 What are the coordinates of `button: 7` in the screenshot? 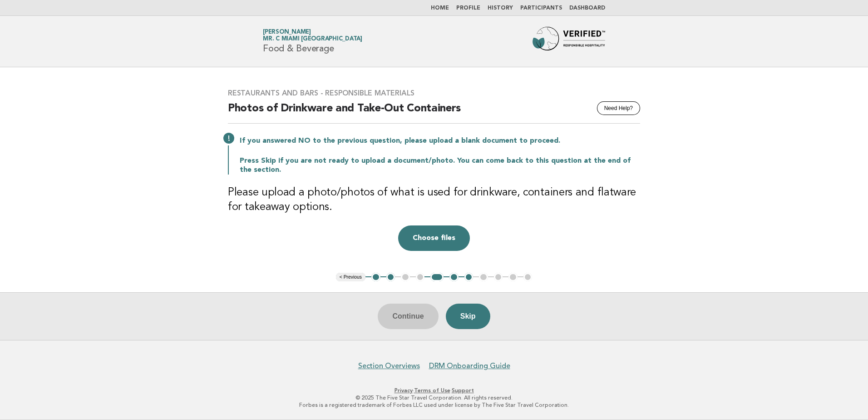 It's located at (469, 277).